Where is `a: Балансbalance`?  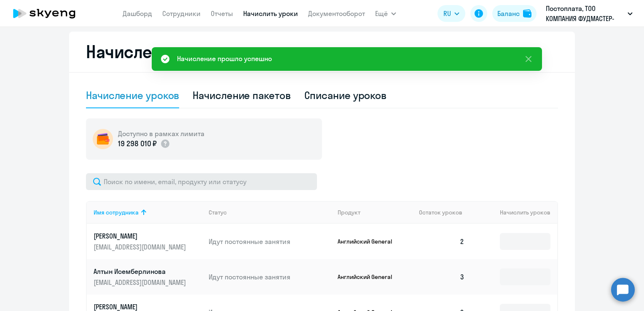
a: Балансbalance is located at coordinates (514, 13).